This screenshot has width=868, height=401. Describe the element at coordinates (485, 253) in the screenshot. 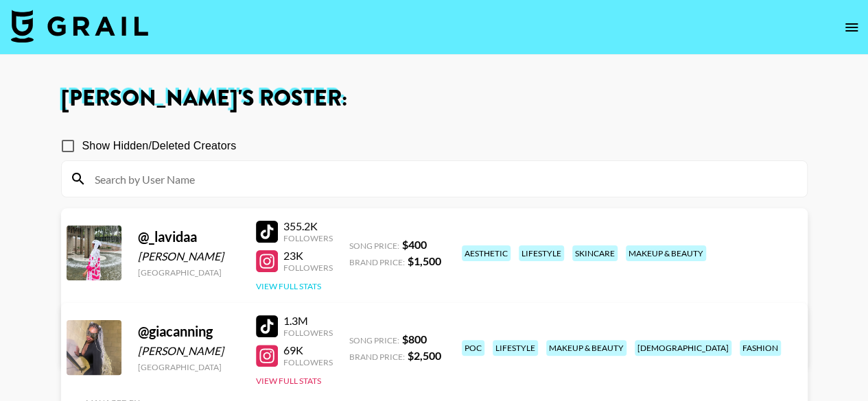

I see `div: aesthetic` at that location.